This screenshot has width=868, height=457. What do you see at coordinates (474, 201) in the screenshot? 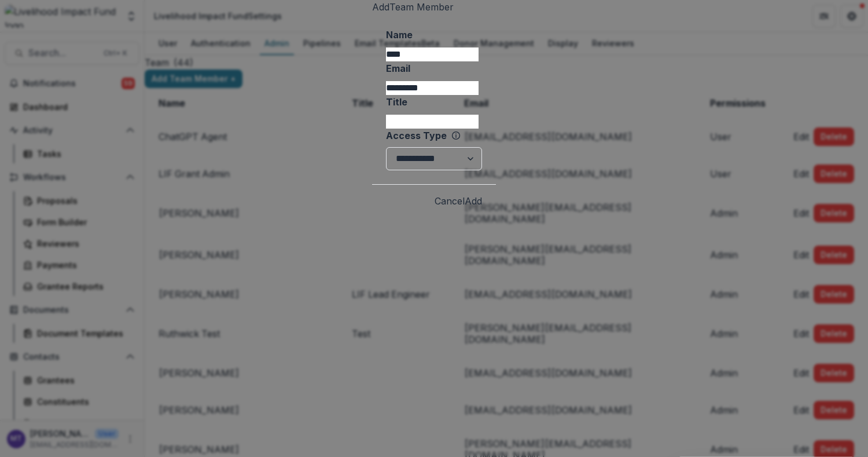
I see `button: Add` at bounding box center [474, 201].